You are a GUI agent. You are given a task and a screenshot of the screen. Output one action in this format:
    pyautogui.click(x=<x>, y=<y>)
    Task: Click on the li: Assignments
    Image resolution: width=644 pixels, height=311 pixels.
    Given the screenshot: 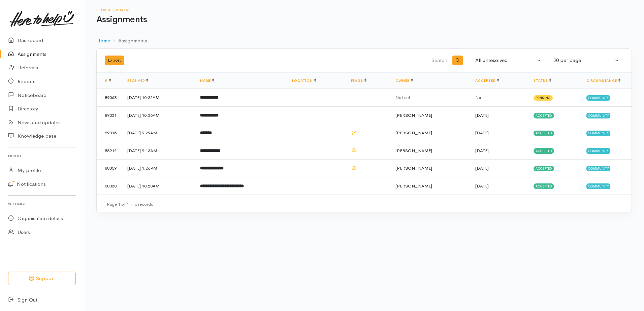 What is the action you would take?
    pyautogui.click(x=129, y=40)
    